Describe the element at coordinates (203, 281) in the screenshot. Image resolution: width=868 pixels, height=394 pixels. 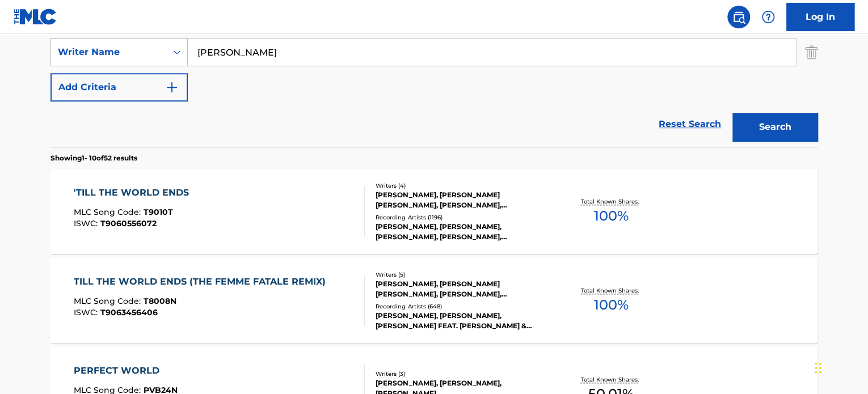
I see `div: TILL THE WORLD ENDS (THE FEMME FATALE REMIX)` at that location.